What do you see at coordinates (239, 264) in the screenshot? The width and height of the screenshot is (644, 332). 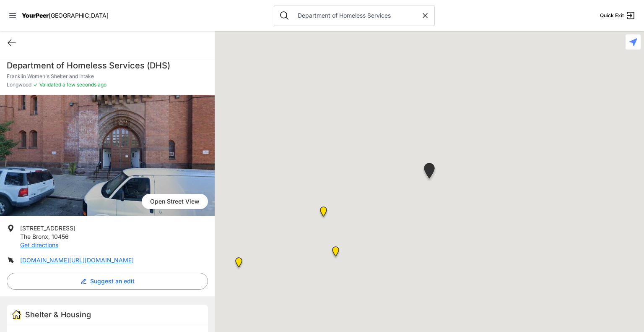 I see `div: M. Moran Weston Center For Hope (shelter with DHS referral)` at bounding box center [239, 264].